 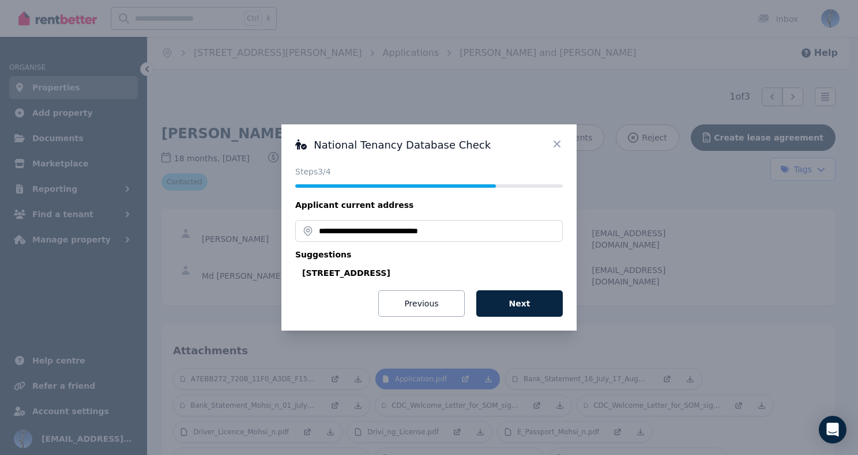 What do you see at coordinates (519, 304) in the screenshot?
I see `button: Next` at bounding box center [519, 304].